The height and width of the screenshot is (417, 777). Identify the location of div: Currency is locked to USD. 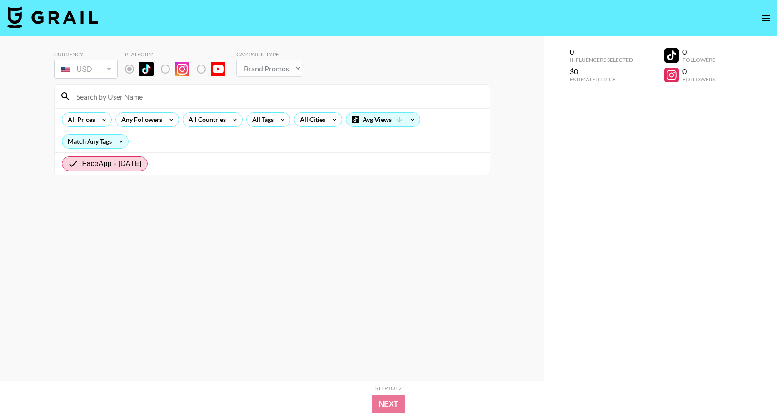
(86, 69).